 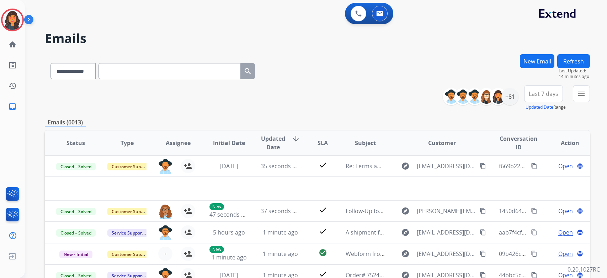 What do you see at coordinates (565, 143) in the screenshot?
I see `th: Action` at bounding box center [565, 143].